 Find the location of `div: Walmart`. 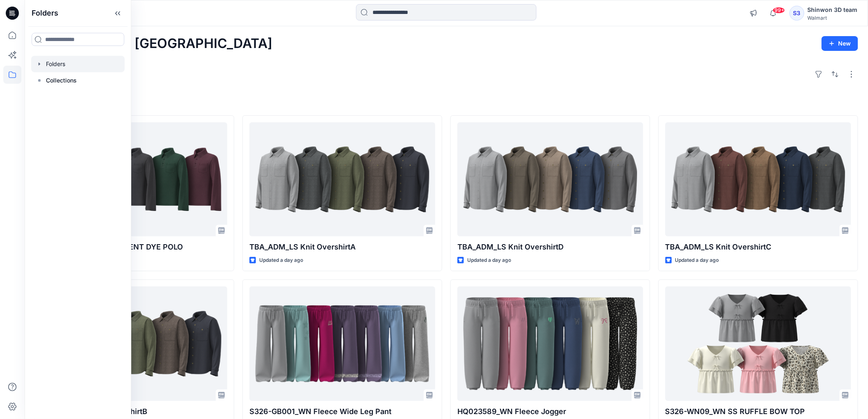

div: Walmart is located at coordinates (833, 18).